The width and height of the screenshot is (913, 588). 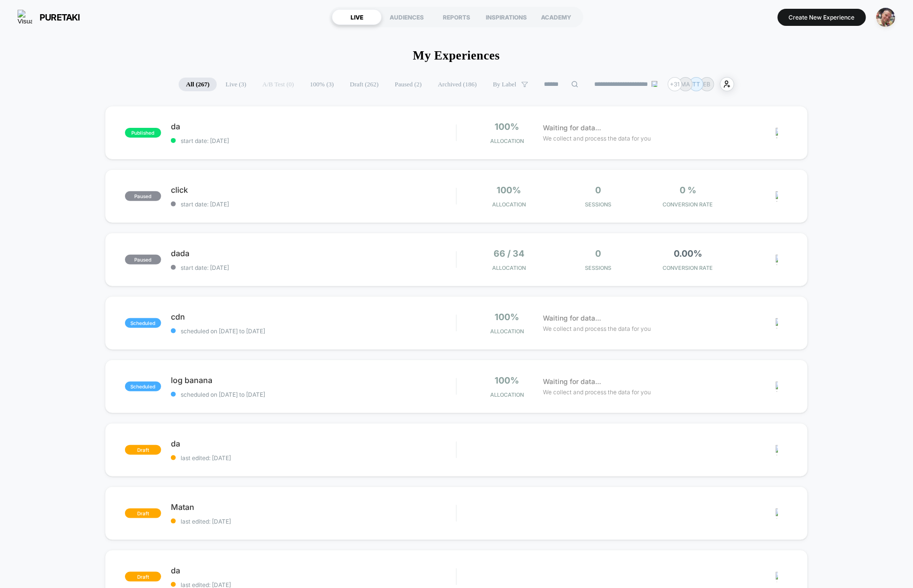 What do you see at coordinates (707, 84) in the screenshot?
I see `p: EB` at bounding box center [707, 84].